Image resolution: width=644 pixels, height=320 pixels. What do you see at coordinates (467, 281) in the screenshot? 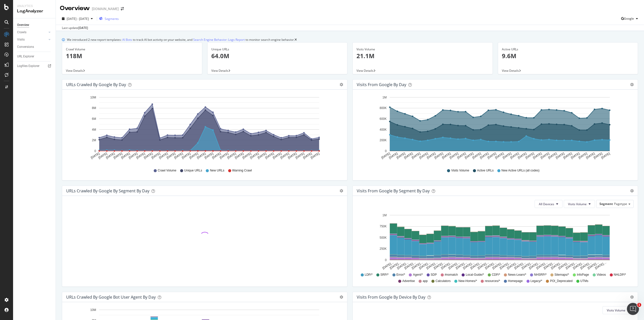
I see `span: New-Homes/*` at bounding box center [467, 281].